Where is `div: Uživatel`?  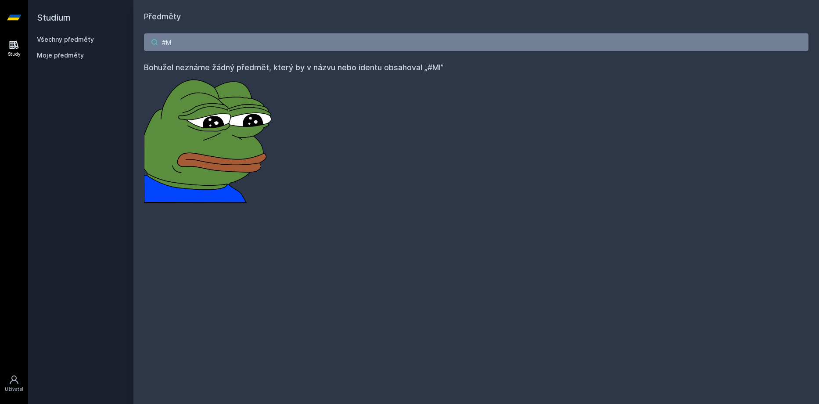
div: Uživatel is located at coordinates (14, 389).